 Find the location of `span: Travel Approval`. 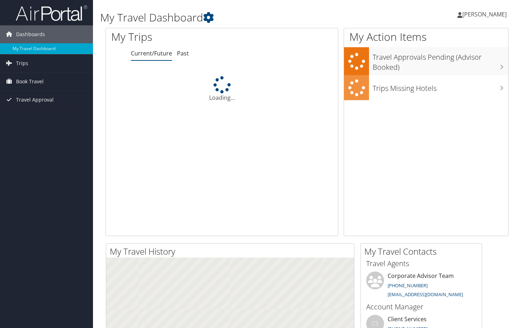

span: Travel Approval is located at coordinates (35, 100).